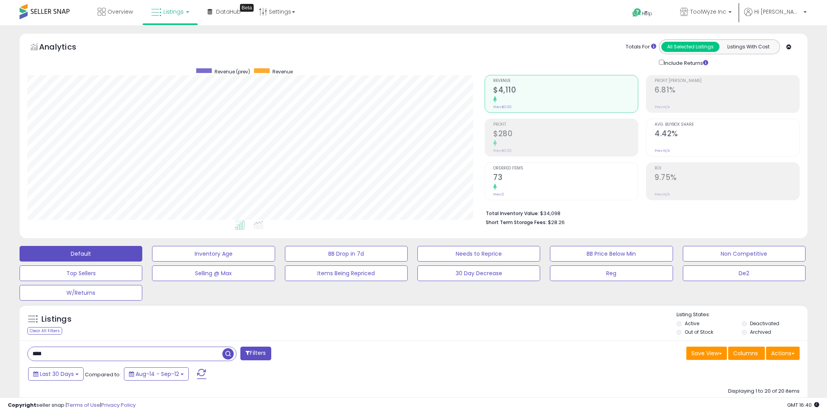 The width and height of the screenshot is (827, 413). What do you see at coordinates (56, 374) in the screenshot?
I see `button: Last 30 Days` at bounding box center [56, 374].